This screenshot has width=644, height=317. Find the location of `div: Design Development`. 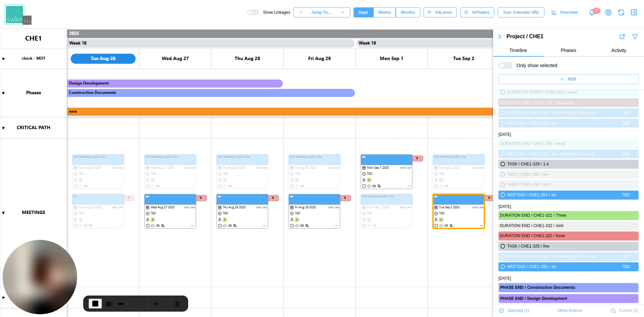

div: Design Development is located at coordinates (578, 299).